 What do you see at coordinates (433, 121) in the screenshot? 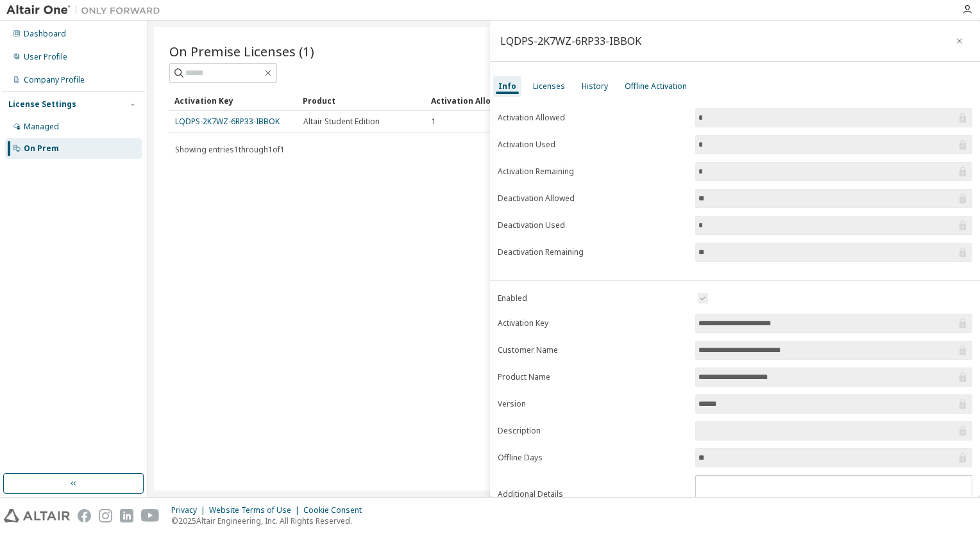
I see `span: 1` at bounding box center [433, 121].